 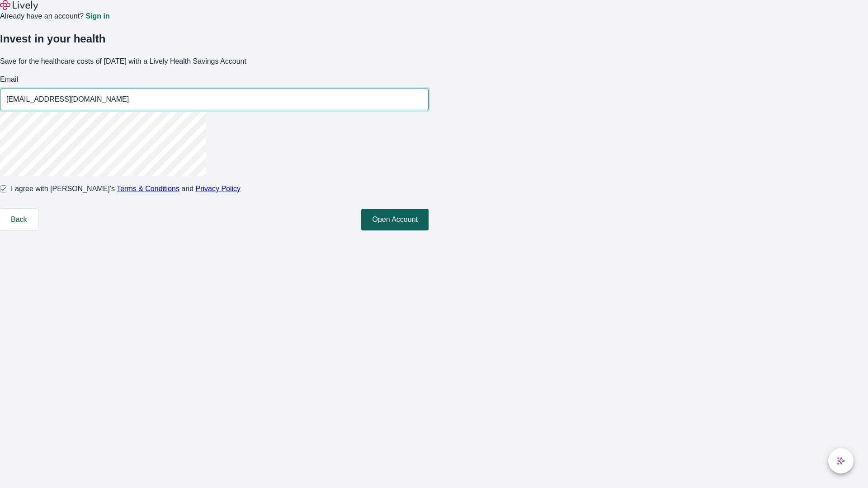 I want to click on a: Terms & Conditions, so click(x=148, y=188).